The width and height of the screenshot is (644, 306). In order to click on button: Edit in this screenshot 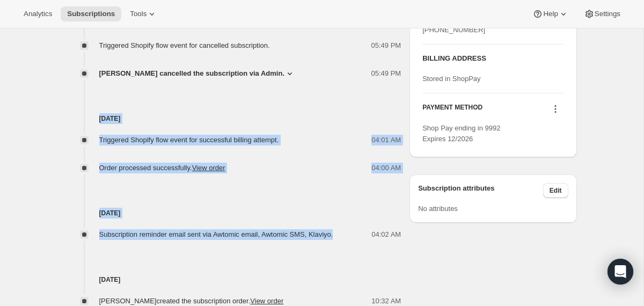, I will do `click(556, 191)`.